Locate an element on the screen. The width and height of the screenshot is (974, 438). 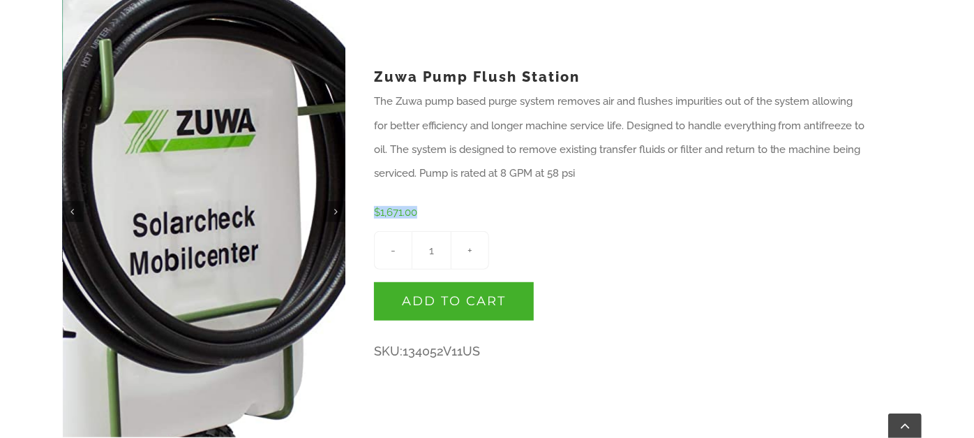
button: Add to cart is located at coordinates (454, 301).